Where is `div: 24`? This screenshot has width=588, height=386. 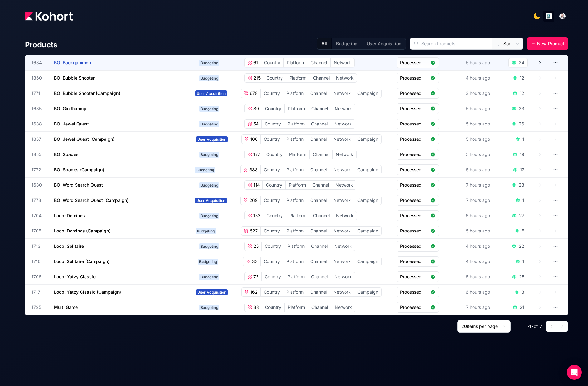
div: 24 is located at coordinates (522, 63).